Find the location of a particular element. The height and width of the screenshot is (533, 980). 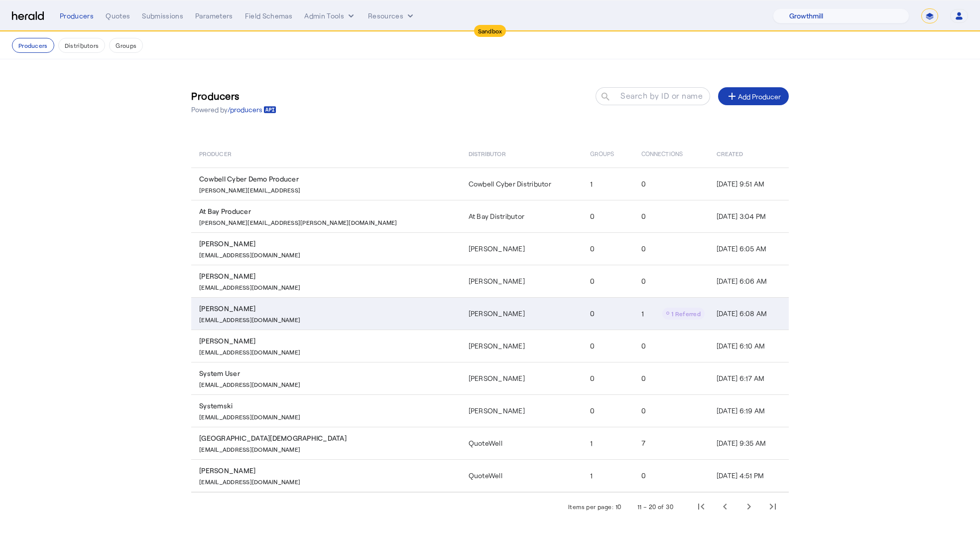

th: Groups is located at coordinates (608, 154).